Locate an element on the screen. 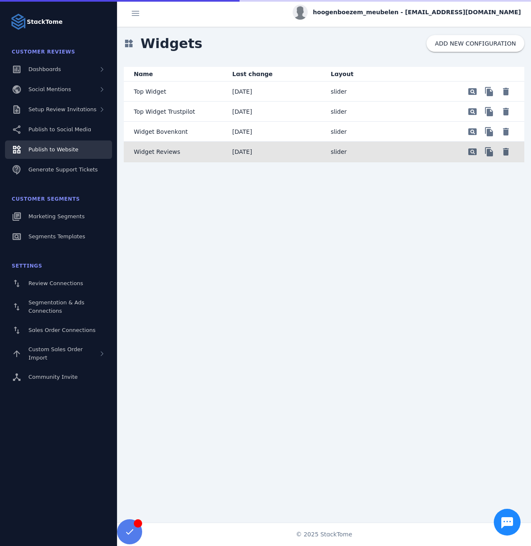  span: Setup Review Invitations is located at coordinates (62, 109).